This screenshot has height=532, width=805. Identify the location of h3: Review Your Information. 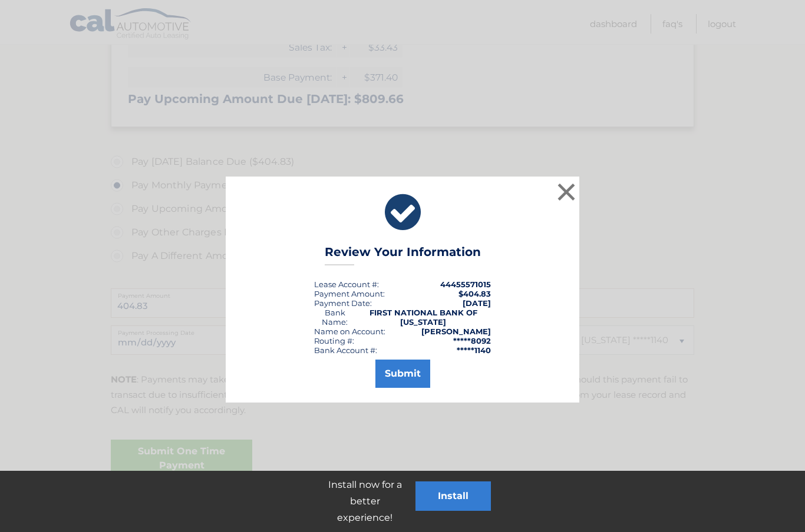
(402, 255).